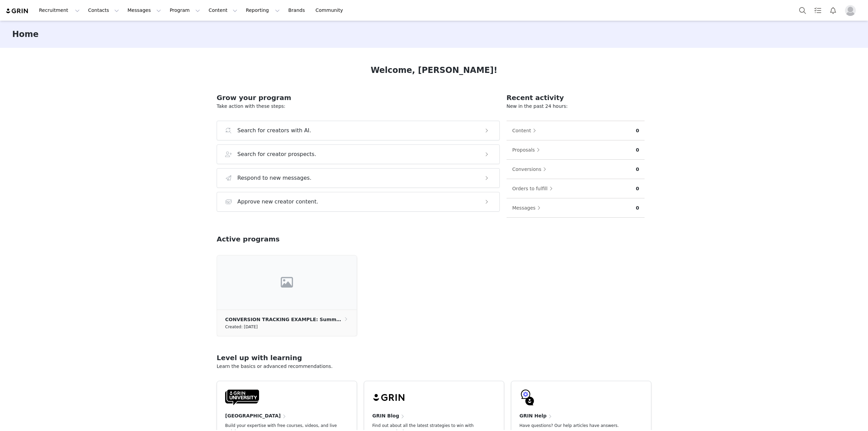  Describe the element at coordinates (575, 98) in the screenshot. I see `h2: Recent activity` at that location.